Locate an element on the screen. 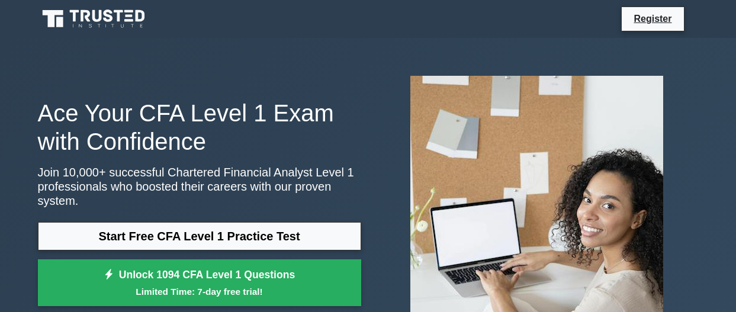  h1: Ace Your CFA Level 1 Exam with Confidence is located at coordinates (200, 127).